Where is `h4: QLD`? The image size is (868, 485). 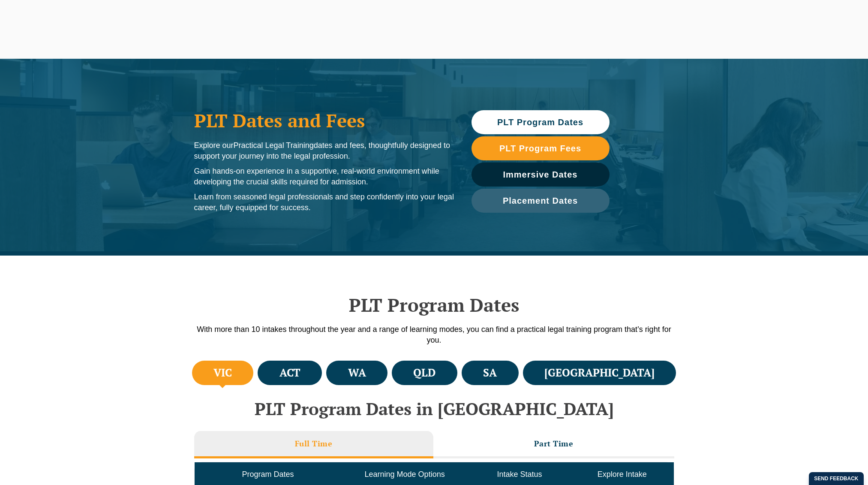 h4: QLD is located at coordinates (424, 372).